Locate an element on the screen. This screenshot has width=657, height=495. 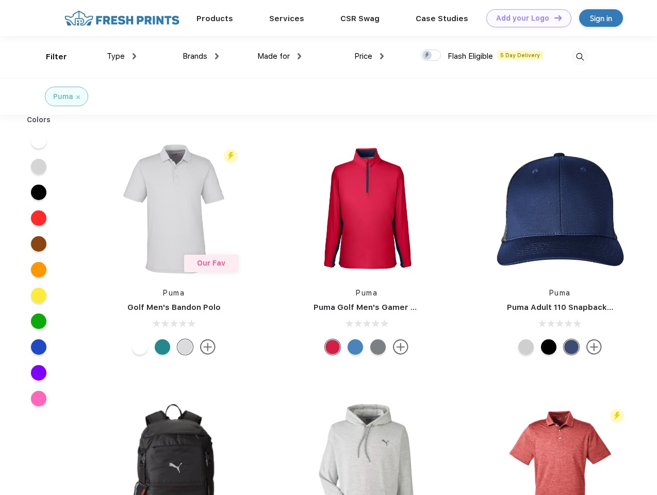
a: Services is located at coordinates (287, 19).